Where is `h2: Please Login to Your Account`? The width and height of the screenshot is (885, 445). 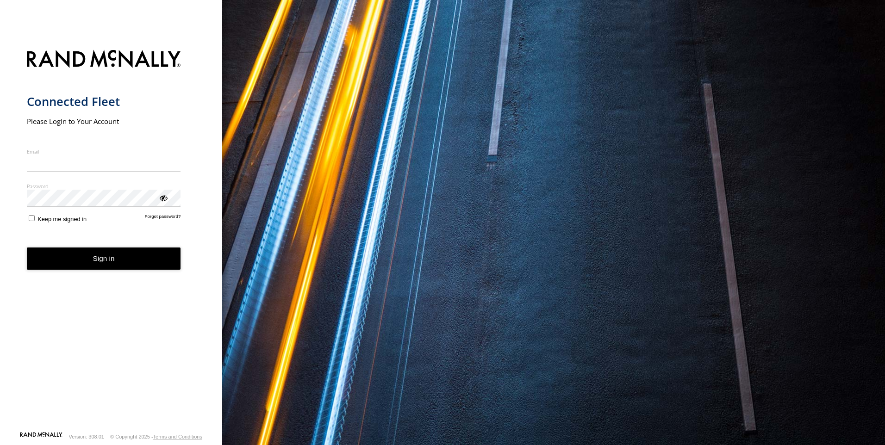 h2: Please Login to Your Account is located at coordinates (104, 121).